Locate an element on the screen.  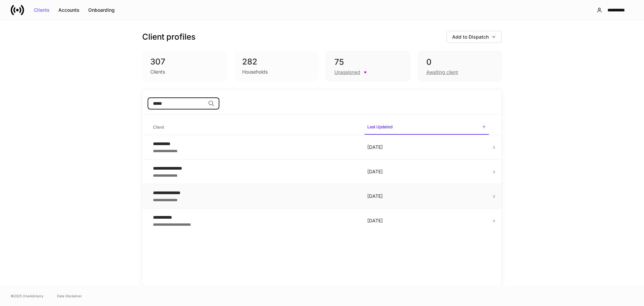
span: Last Updated is located at coordinates (426, 127).